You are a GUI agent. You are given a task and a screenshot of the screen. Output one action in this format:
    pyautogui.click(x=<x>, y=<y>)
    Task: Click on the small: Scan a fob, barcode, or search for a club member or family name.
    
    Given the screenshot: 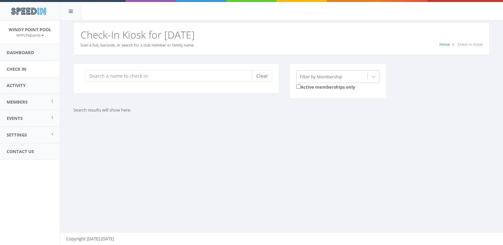 What is the action you would take?
    pyautogui.click(x=137, y=45)
    